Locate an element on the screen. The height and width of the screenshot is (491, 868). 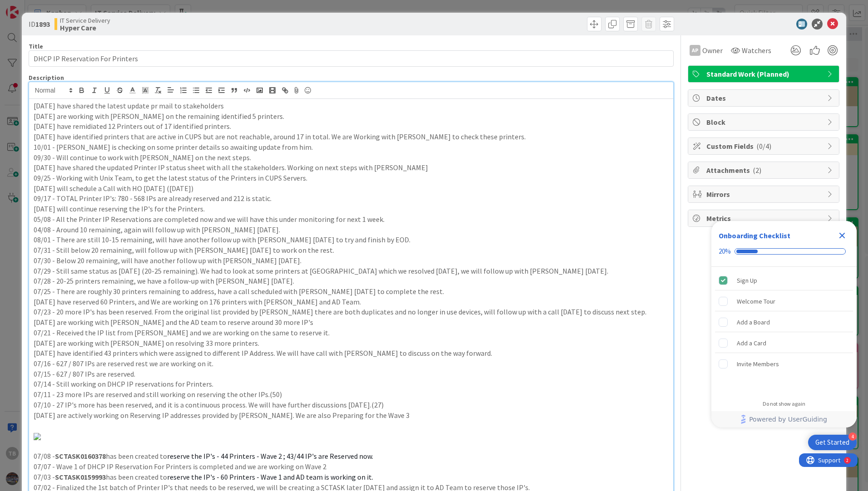
p: 07/10 - 27 IP's more has been reserved, and it is a continuous process. We will have further disc... is located at coordinates (351, 405).